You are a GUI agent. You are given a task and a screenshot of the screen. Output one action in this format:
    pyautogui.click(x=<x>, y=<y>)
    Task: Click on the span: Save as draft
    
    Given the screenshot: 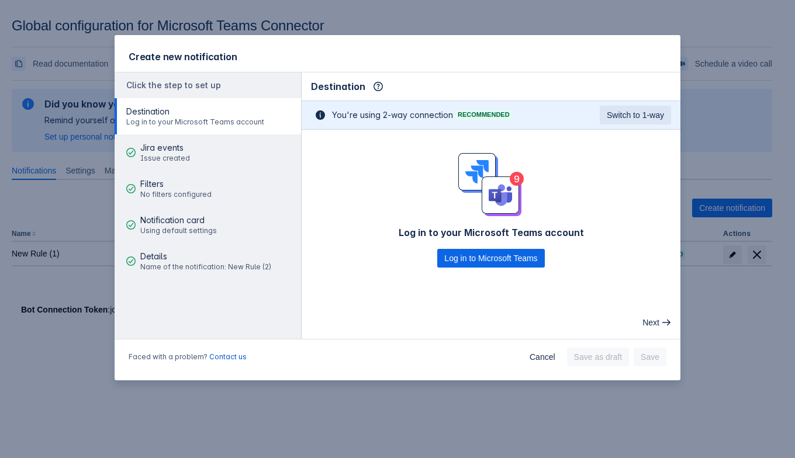 What is the action you would take?
    pyautogui.click(x=598, y=357)
    